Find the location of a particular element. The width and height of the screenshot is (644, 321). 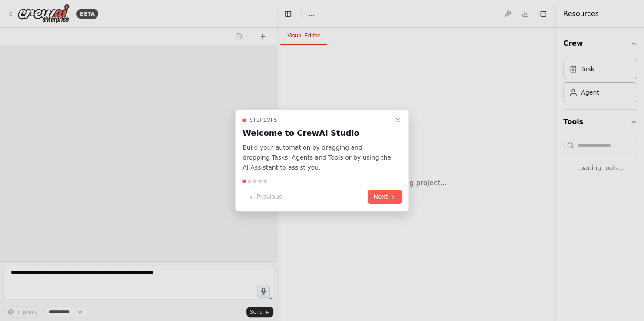

button: Previous is located at coordinates (265, 197).